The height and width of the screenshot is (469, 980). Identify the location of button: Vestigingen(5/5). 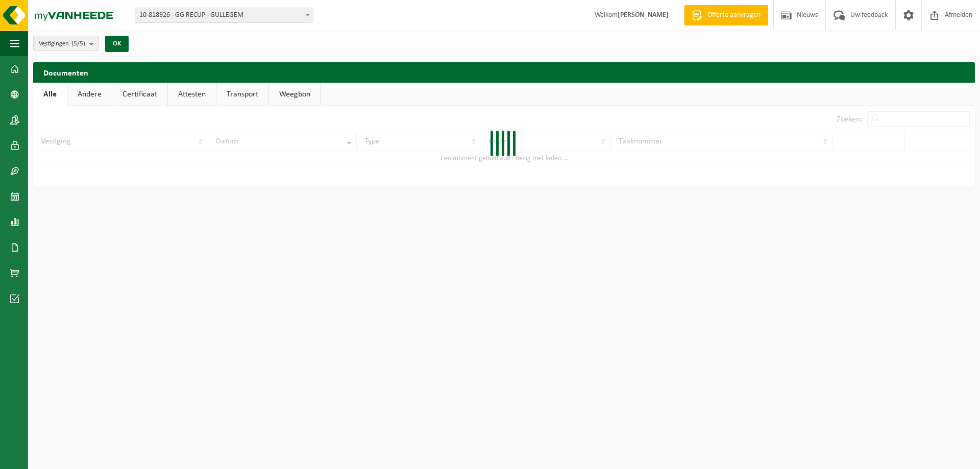
(66, 44).